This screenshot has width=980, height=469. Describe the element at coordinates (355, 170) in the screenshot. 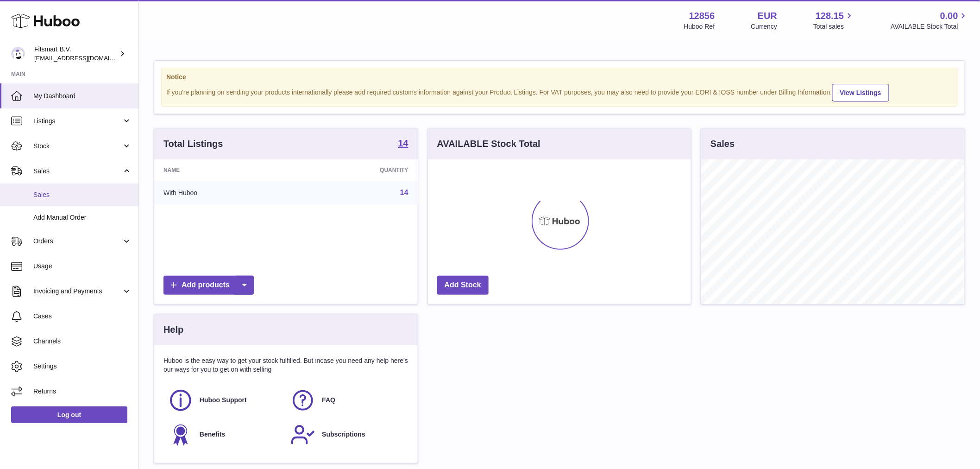

I see `th: Quantity` at that location.